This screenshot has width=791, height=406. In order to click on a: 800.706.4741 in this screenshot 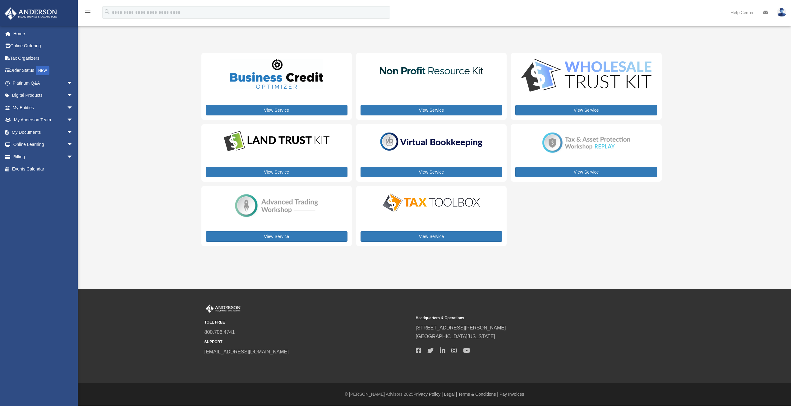, I will do `click(220, 332)`.